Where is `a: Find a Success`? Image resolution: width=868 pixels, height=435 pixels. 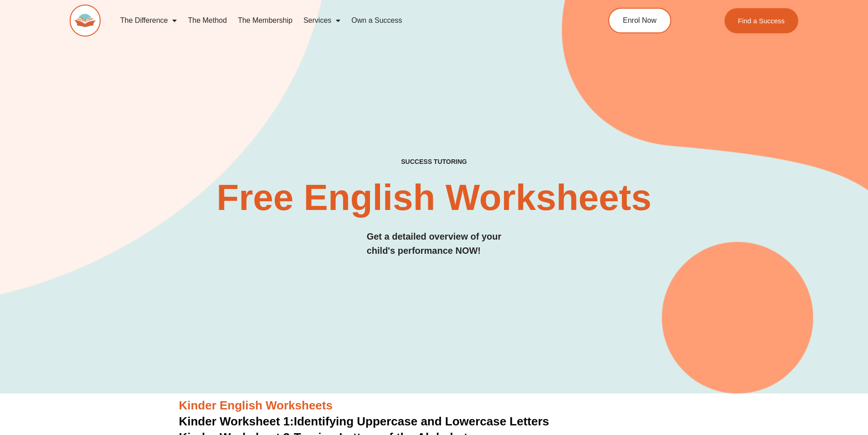
a: Find a Success is located at coordinates (761, 20).